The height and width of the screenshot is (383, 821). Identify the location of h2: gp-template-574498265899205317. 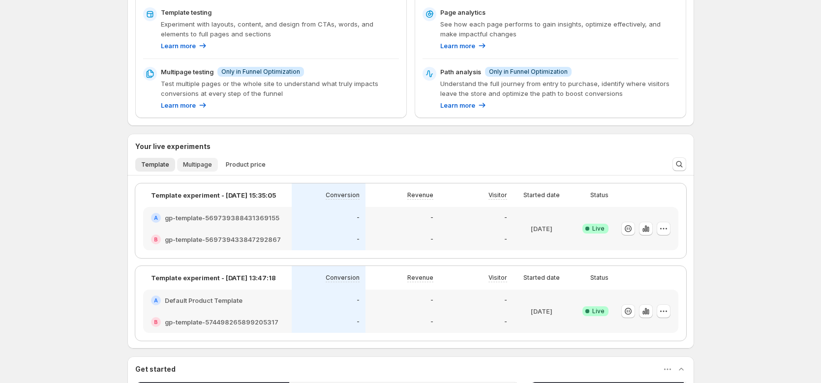
(221, 322).